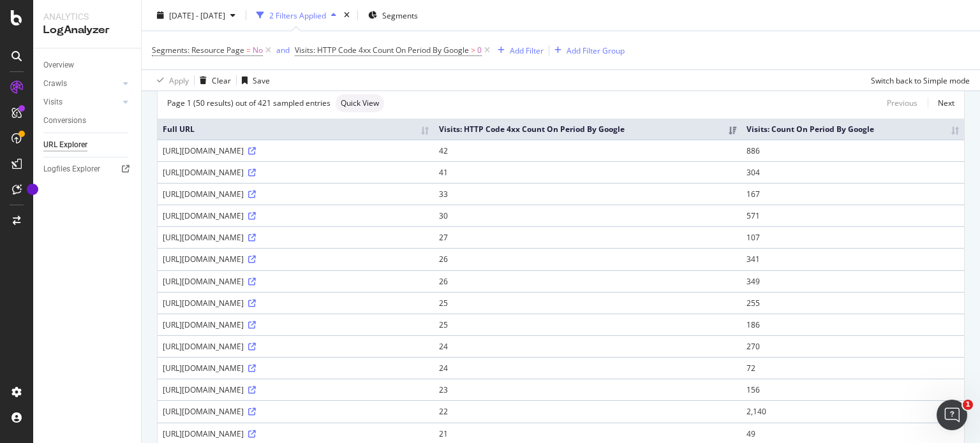 This screenshot has width=980, height=443. Describe the element at coordinates (526, 50) in the screenshot. I see `div: Add Filter` at that location.